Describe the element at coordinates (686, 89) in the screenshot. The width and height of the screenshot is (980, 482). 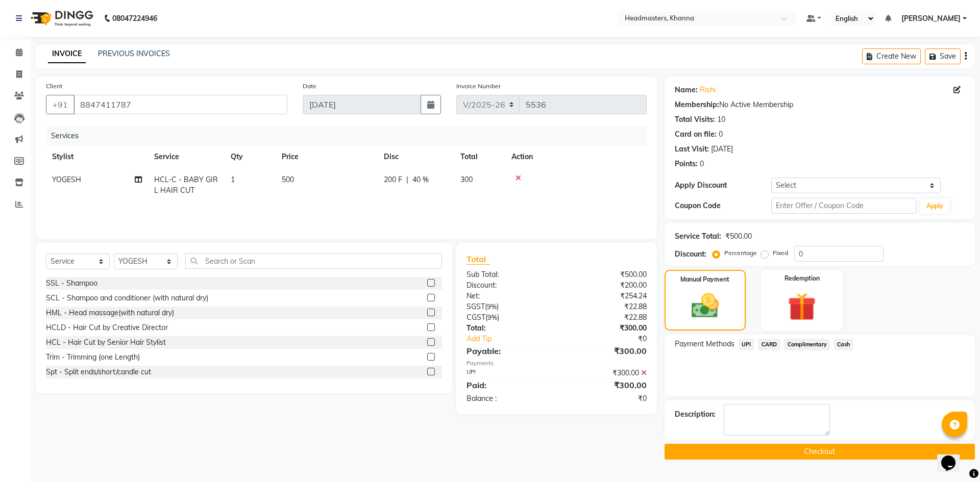
I see `div: Name:` at that location.